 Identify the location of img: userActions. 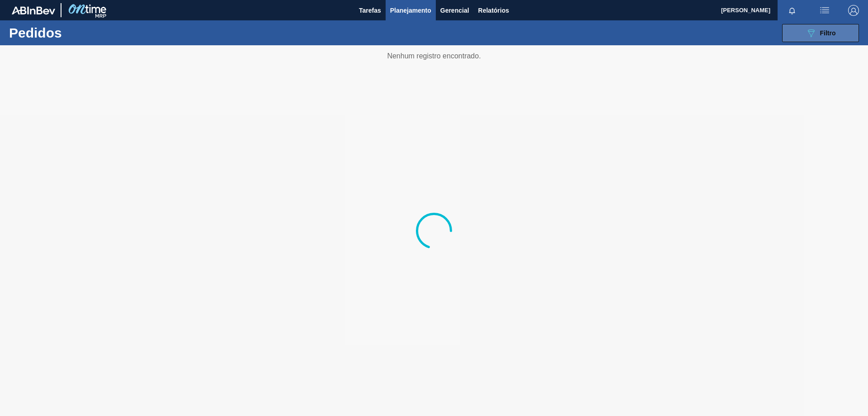
(824, 10).